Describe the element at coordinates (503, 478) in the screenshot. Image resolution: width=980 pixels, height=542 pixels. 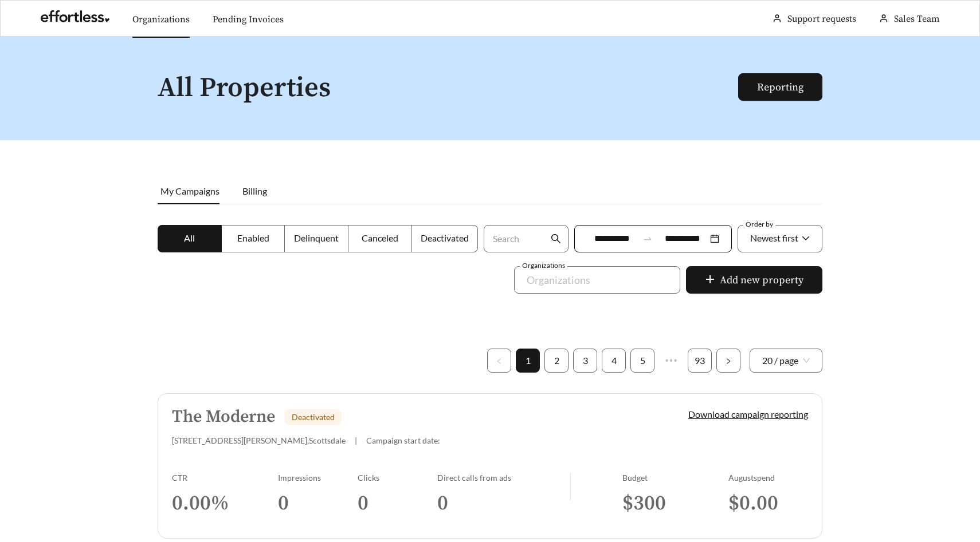
I see `div: Direct calls from ads` at that location.